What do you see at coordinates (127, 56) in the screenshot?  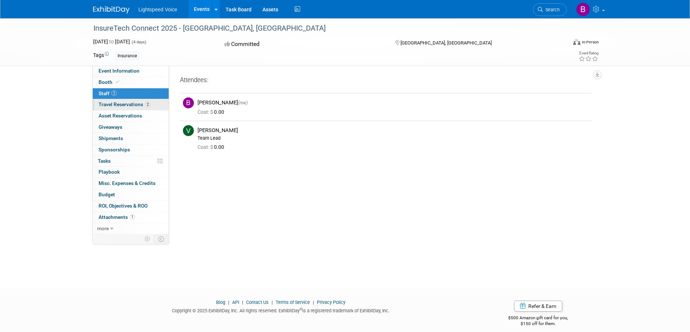 I see `div: Insurance` at bounding box center [127, 56].